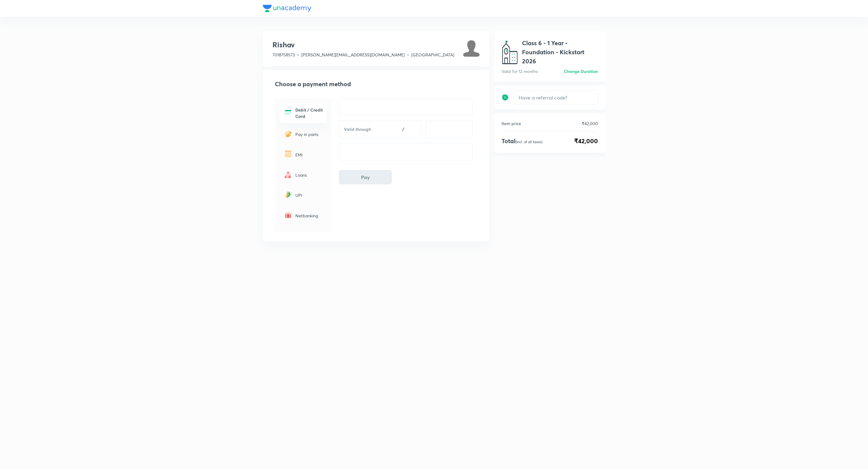  Describe the element at coordinates (510, 52) in the screenshot. I see `img: avatar` at that location.